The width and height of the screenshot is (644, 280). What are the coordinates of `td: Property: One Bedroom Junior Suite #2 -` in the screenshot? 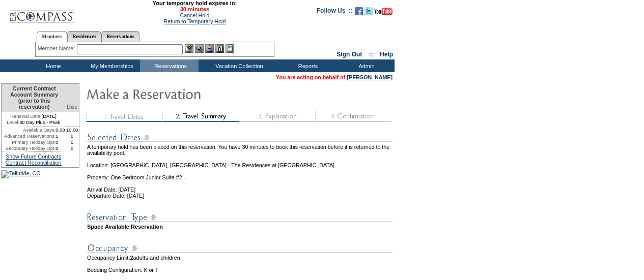 It's located at (240, 175).